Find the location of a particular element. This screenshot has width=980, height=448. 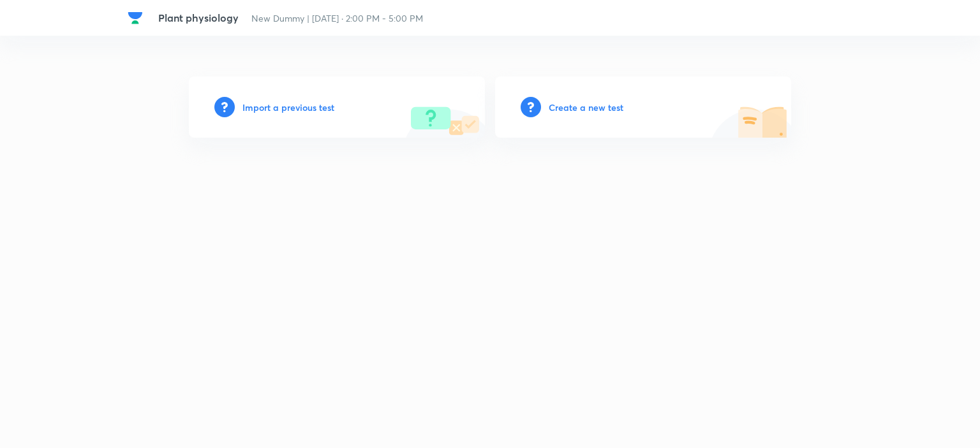

img: Company Logo is located at coordinates (135, 18).